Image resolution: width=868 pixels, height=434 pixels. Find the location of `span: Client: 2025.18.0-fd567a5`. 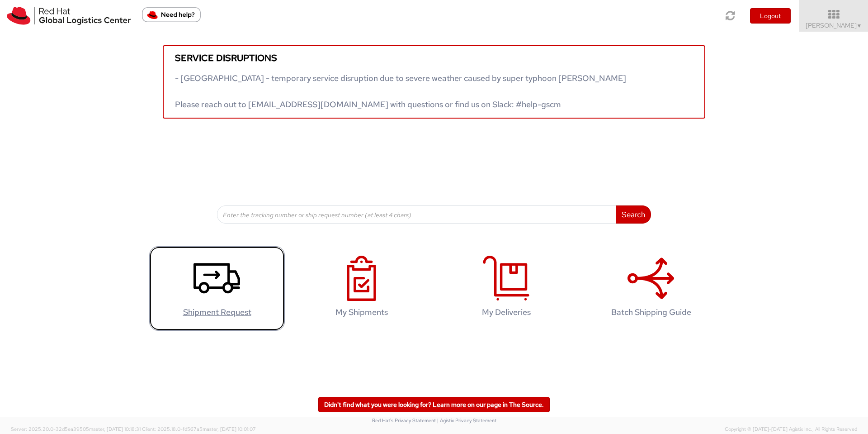

span: Client: 2025.18.0-fd567a5 is located at coordinates (199, 429).